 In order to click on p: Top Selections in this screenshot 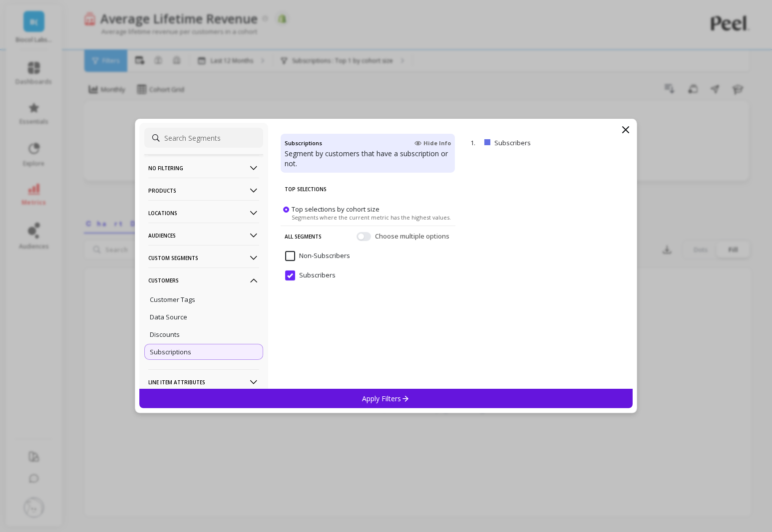, I will do `click(368, 189)`.